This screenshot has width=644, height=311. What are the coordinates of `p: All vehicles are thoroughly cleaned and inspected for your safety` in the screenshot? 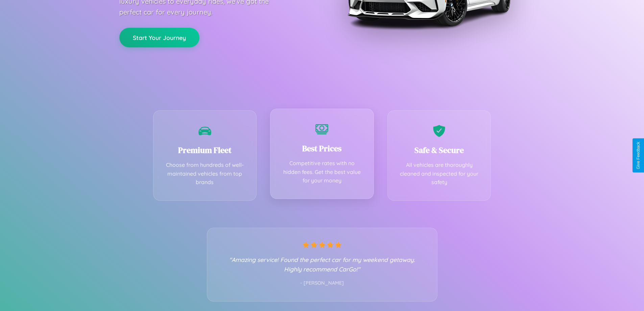 It's located at (439, 174).